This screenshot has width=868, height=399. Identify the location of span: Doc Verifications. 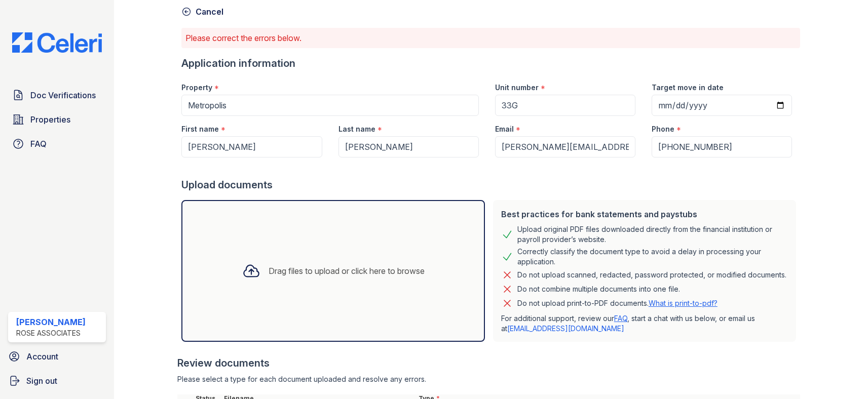
(63, 95).